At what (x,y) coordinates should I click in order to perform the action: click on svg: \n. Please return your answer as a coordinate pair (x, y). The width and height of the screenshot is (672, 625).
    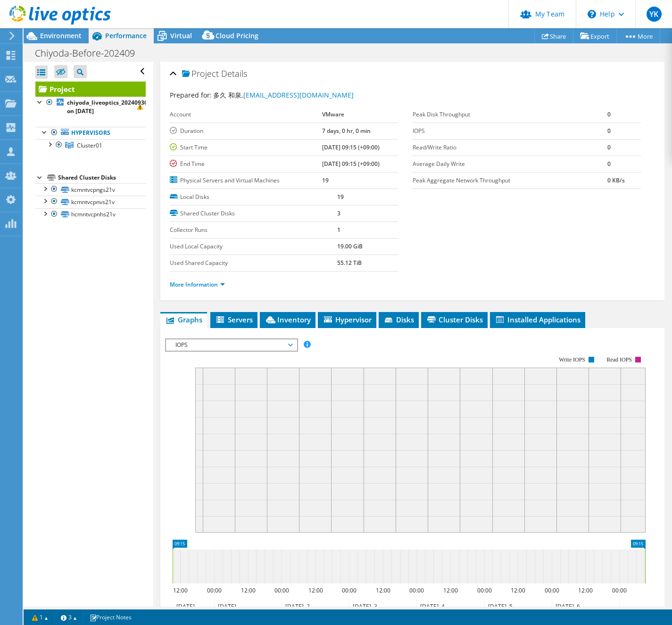
    Looking at the image, I should click on (592, 14).